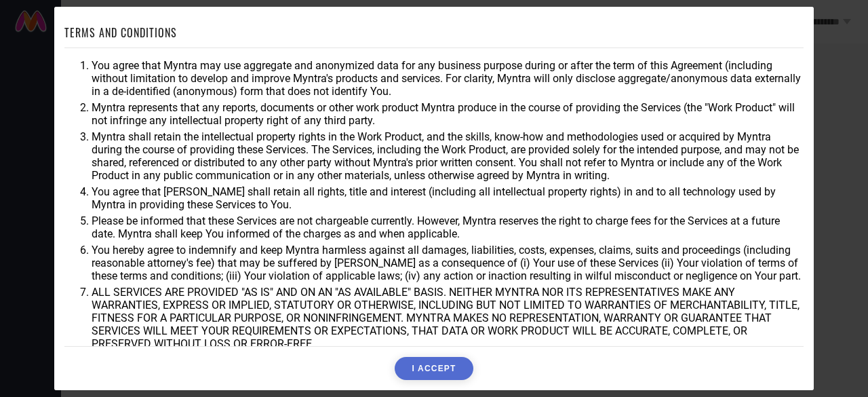 The image size is (868, 397). What do you see at coordinates (447, 78) in the screenshot?
I see `li: You agree that Myntra may use aggregate and anonymized data for any business purpose during or af...` at bounding box center [447, 78].